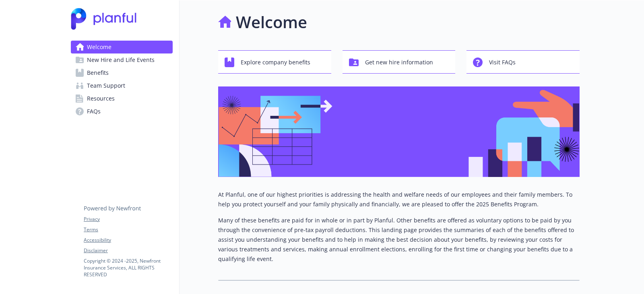 The height and width of the screenshot is (294, 644). I want to click on a: Resources, so click(121, 98).